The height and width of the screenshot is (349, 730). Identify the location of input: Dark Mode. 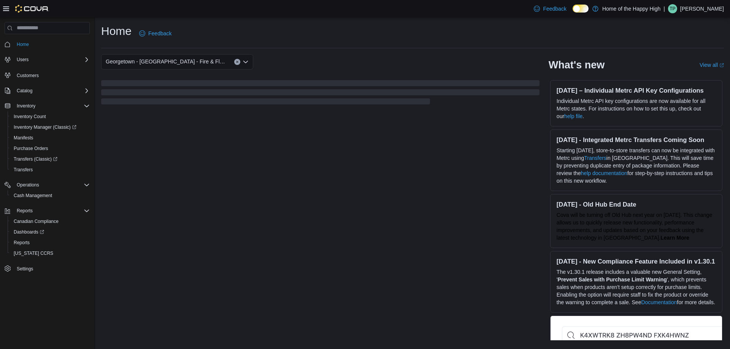
(580, 8).